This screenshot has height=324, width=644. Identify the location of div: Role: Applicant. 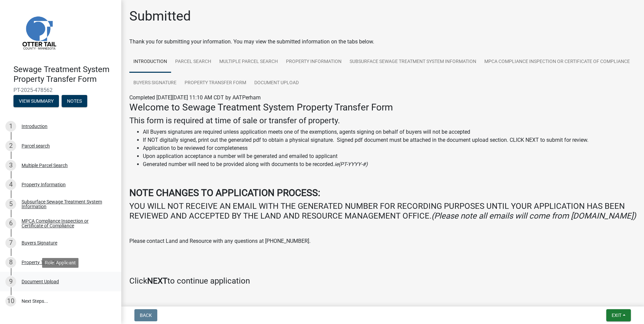
(60, 263).